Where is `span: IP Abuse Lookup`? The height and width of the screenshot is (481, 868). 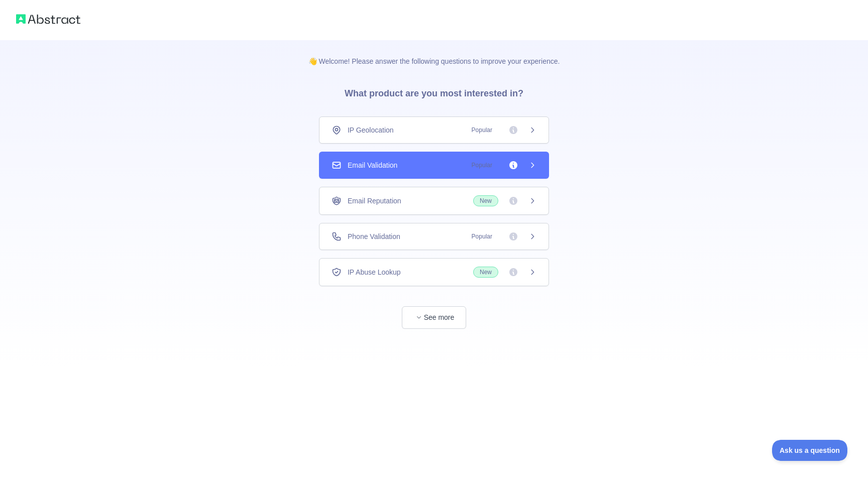
span: IP Abuse Lookup is located at coordinates (374, 272).